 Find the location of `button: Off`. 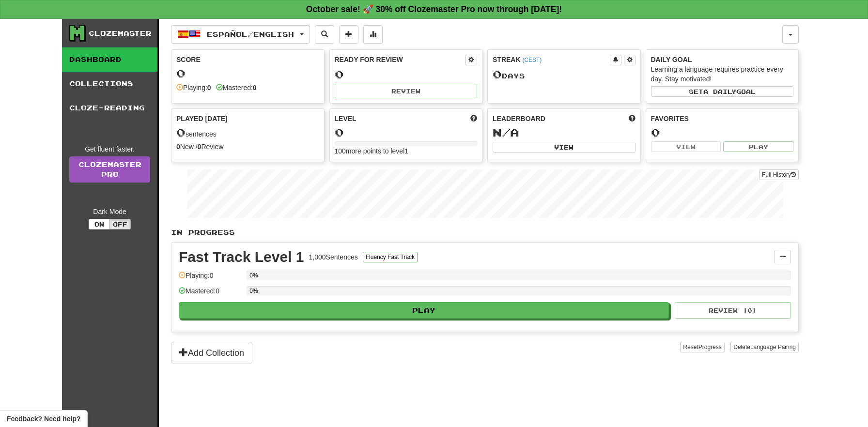

button: Off is located at coordinates (120, 224).